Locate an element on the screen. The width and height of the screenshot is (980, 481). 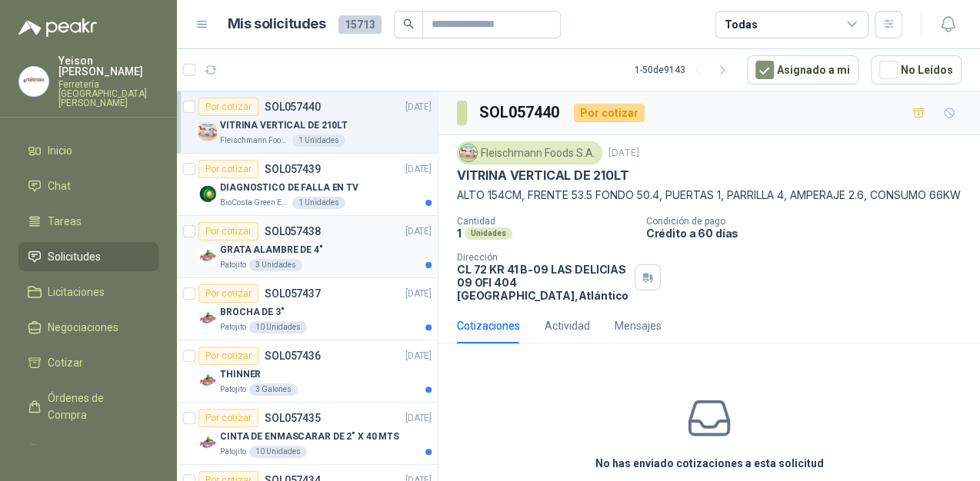
p: CINTA DE ENMASCARAR DE 2" X 40 MTS is located at coordinates (309, 437).